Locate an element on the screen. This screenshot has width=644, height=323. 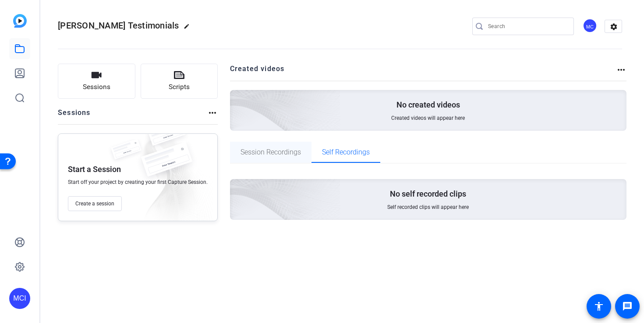
h2: Sessions is located at coordinates (74, 116).